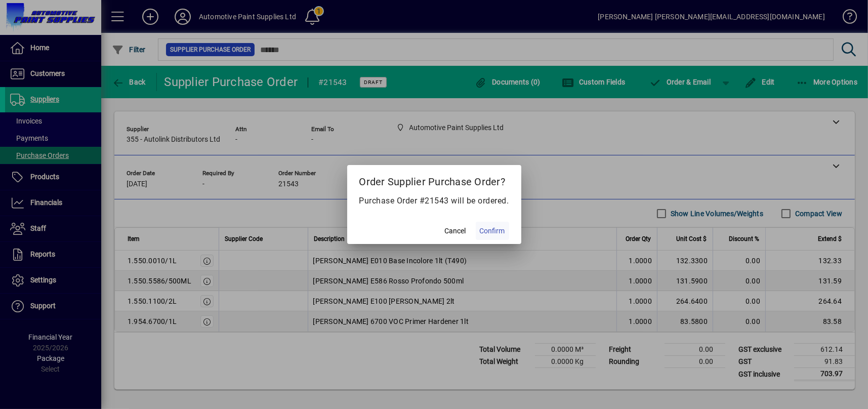  What do you see at coordinates (434, 180) in the screenshot?
I see `h2: Order Supplier Purchase Order?` at bounding box center [434, 180].